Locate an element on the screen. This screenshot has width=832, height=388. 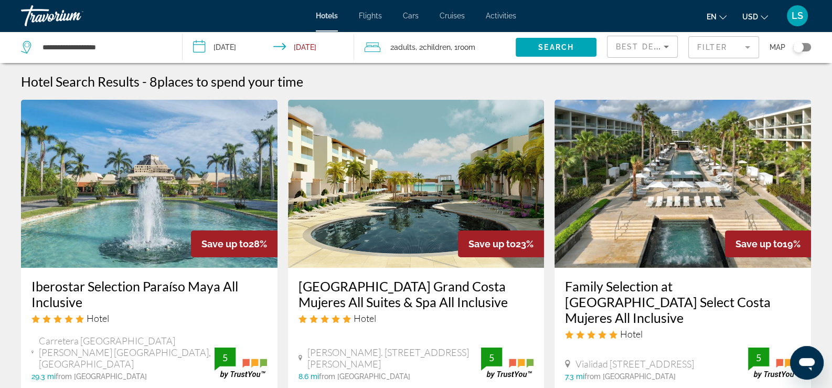
button: User Menu is located at coordinates (797, 16).